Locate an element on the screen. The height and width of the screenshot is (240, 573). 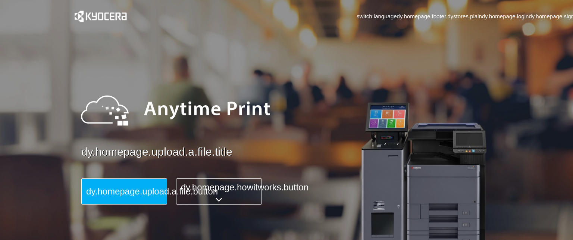
button: dy.homepage.upload.a.file.button is located at coordinates (124, 191).